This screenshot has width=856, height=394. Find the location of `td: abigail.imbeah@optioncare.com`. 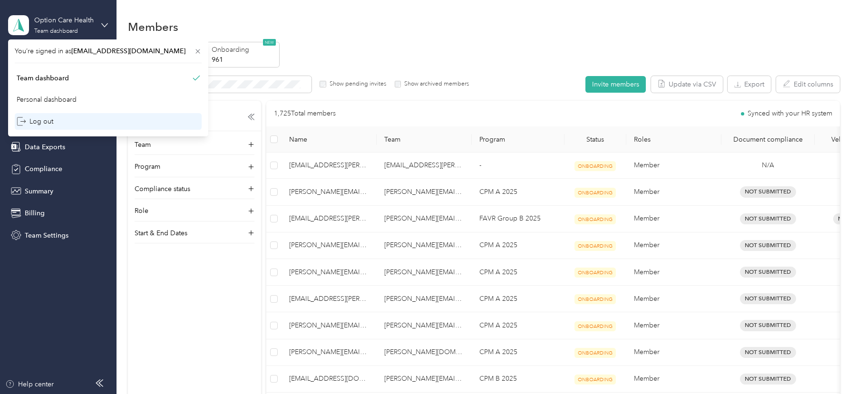

td: abigail.imbeah@optioncare.com is located at coordinates (329, 192).